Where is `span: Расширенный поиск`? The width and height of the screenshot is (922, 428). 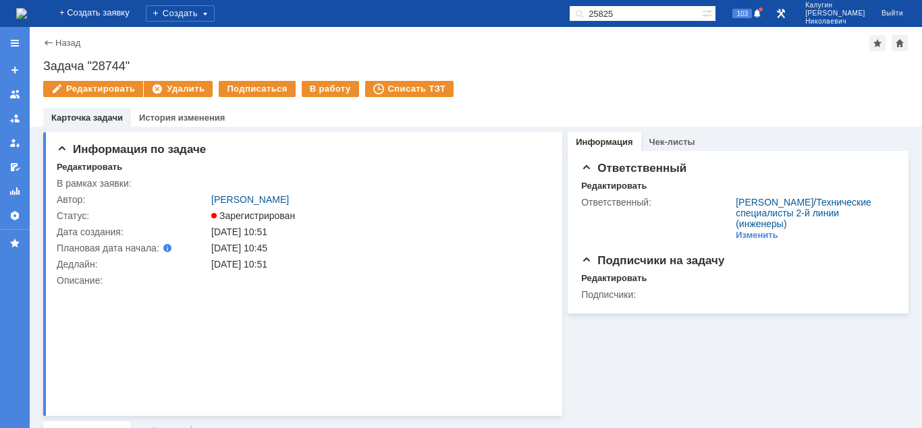 span: Расширенный поиск is located at coordinates (708, 12).